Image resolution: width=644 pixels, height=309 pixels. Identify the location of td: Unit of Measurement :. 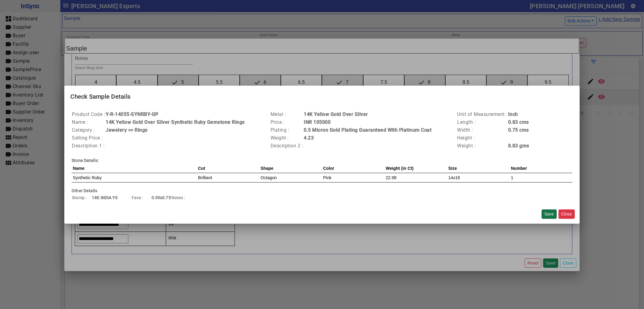
(483, 115).